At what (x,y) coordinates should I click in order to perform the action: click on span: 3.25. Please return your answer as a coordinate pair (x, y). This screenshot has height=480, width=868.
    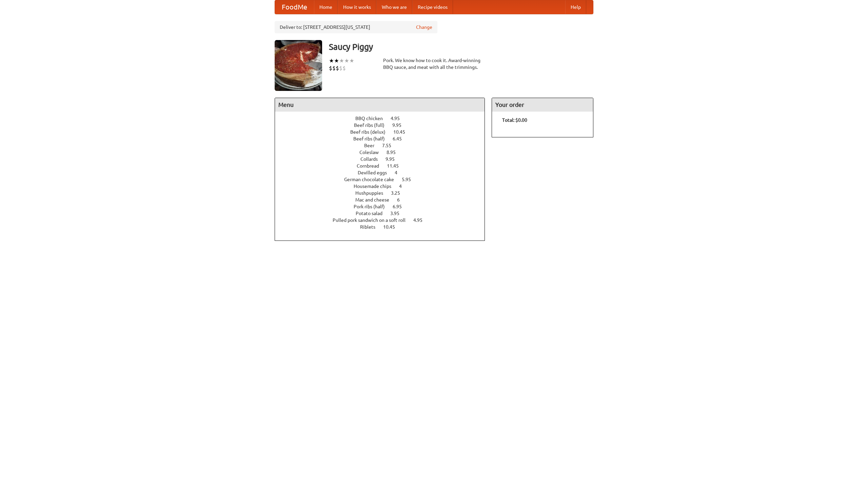
    Looking at the image, I should click on (399, 193).